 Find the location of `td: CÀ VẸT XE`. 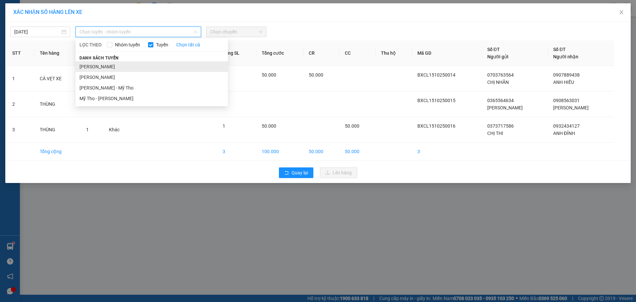

td: CÀ VẸT XE is located at coordinates (58, 79).